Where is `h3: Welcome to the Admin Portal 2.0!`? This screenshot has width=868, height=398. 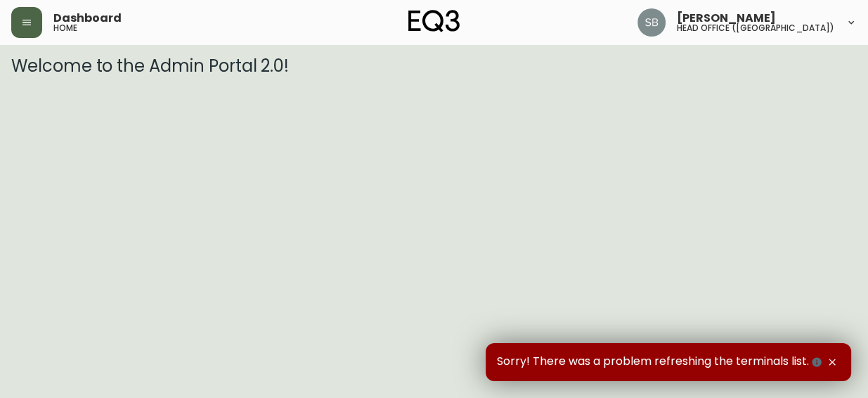
h3: Welcome to the Admin Portal 2.0! is located at coordinates (434, 66).